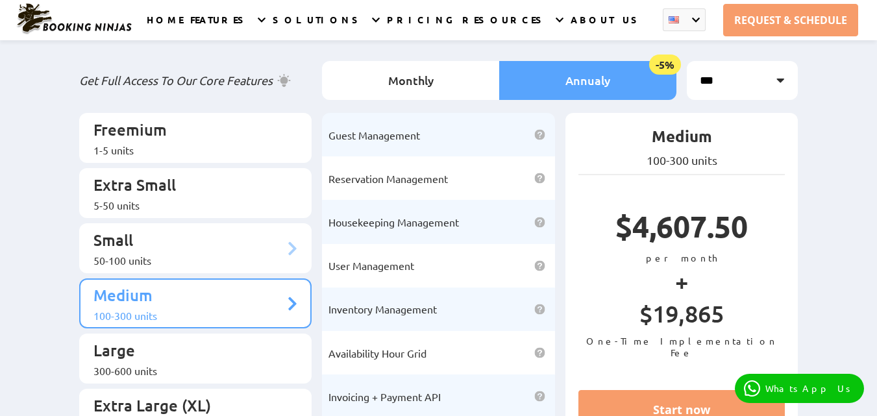 Image resolution: width=877 pixels, height=416 pixels. Describe the element at coordinates (681, 160) in the screenshot. I see `p: 100-300 units` at that location.